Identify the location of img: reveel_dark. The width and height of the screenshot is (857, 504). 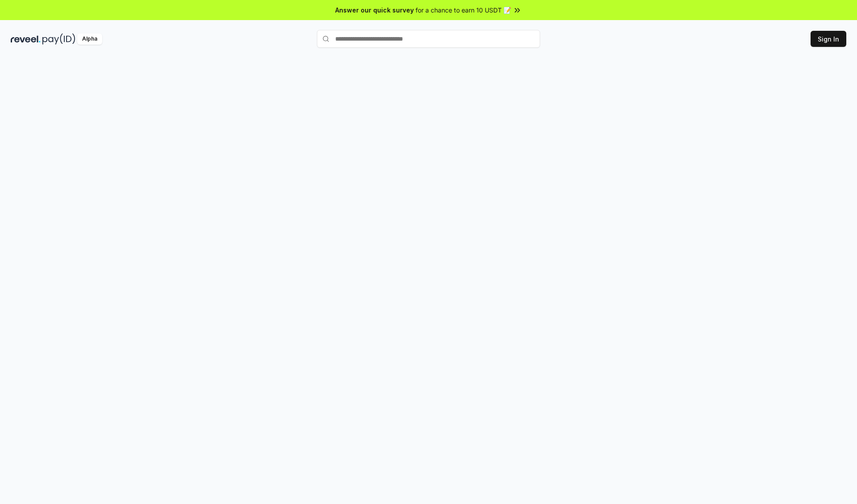
(25, 39).